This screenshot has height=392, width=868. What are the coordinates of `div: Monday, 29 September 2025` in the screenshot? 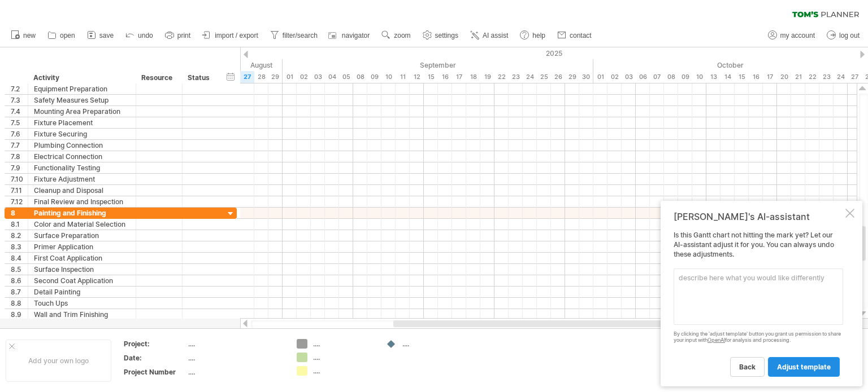 It's located at (572, 77).